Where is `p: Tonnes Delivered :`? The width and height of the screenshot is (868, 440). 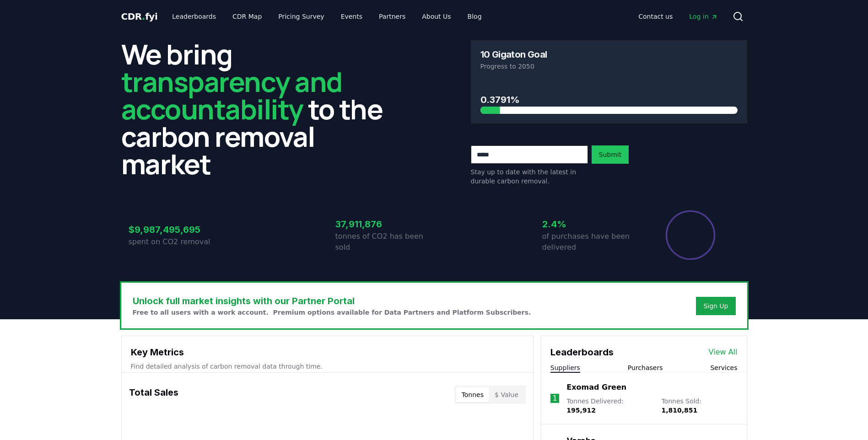
p: Tonnes Delivered : is located at coordinates (609, 407).